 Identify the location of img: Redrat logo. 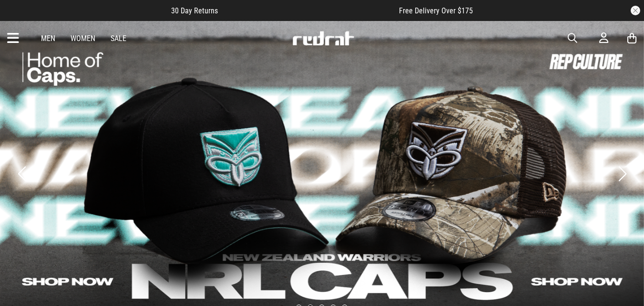
(323, 38).